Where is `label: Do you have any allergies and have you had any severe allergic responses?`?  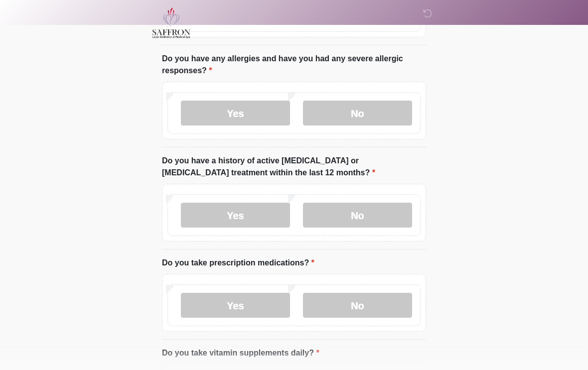
label: Do you have any allergies and have you had any severe allergic responses? is located at coordinates (294, 65).